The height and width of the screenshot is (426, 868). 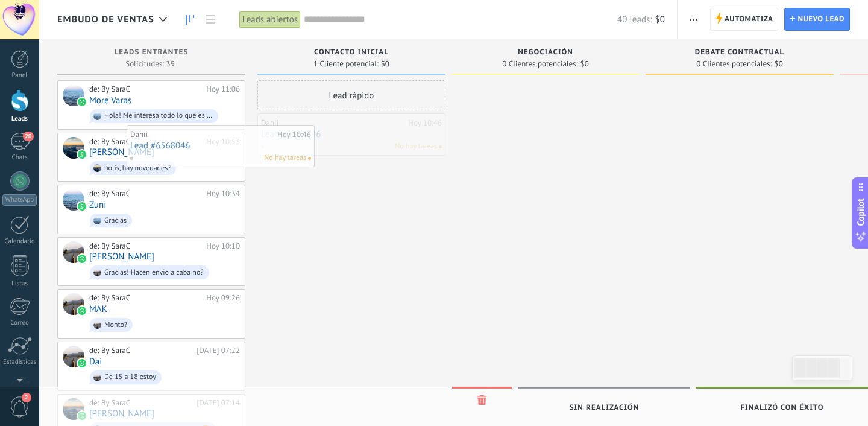 I want to click on span: Negociación, so click(x=546, y=52).